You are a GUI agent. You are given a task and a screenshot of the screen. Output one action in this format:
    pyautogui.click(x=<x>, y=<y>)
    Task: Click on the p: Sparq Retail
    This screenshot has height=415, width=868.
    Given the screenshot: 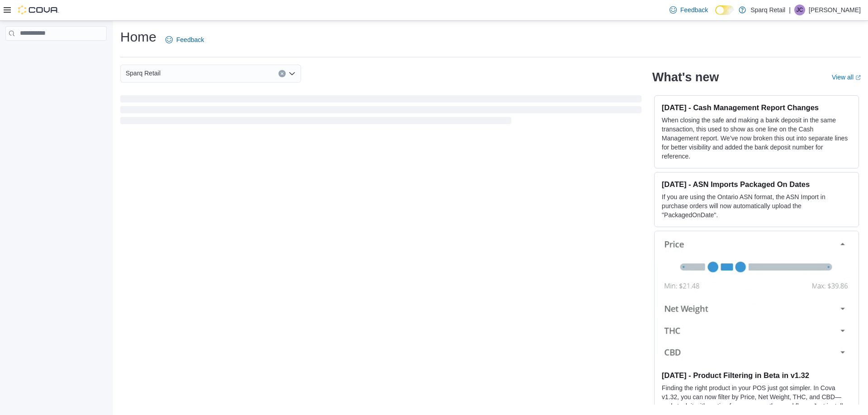 What is the action you would take?
    pyautogui.click(x=767, y=10)
    